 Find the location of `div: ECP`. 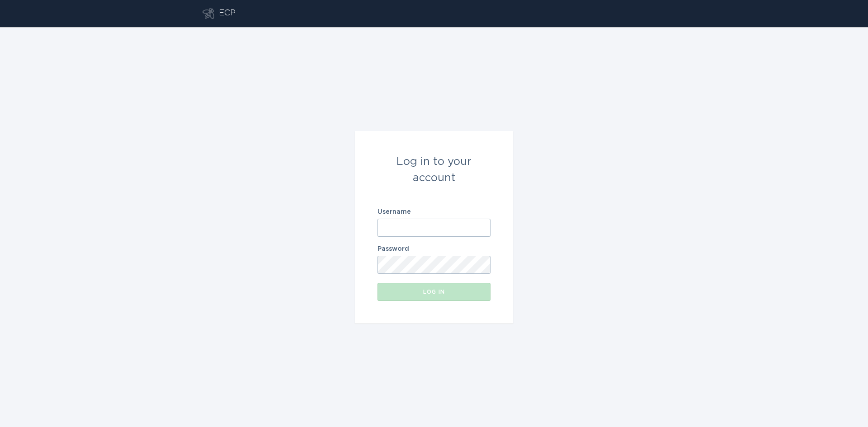

div: ECP is located at coordinates (227, 14).